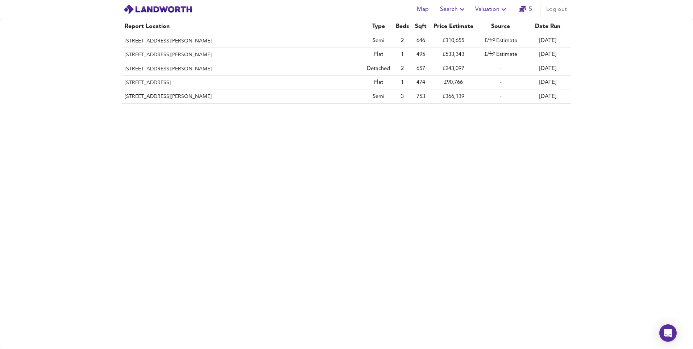 This screenshot has height=349, width=693. I want to click on td: 495, so click(421, 55).